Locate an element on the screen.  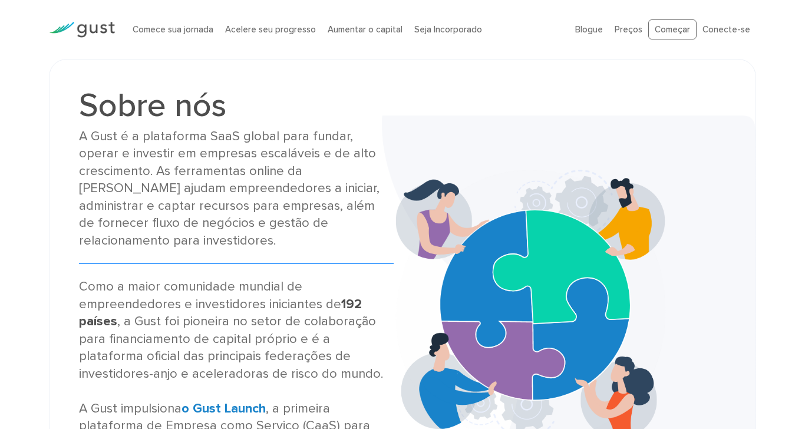
a: o Gust Launch is located at coordinates (223, 408).